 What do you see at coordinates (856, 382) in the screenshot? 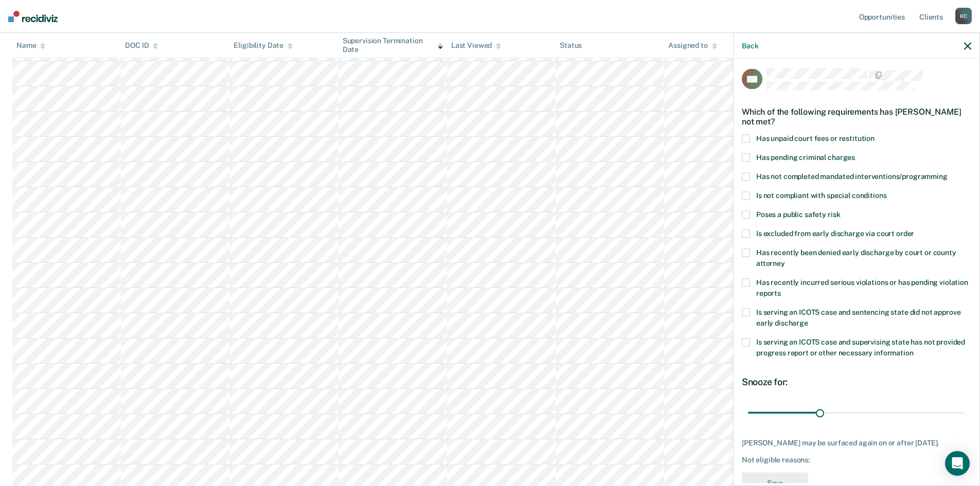
I see `div: Snooze for:` at bounding box center [856, 382].